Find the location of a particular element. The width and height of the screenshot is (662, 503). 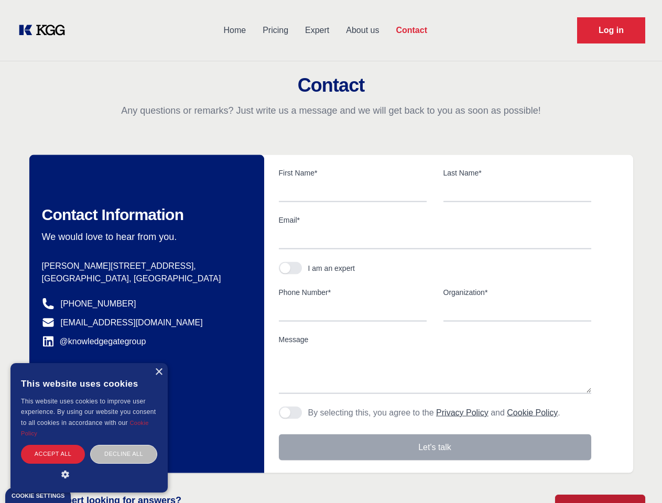

a: Expert is located at coordinates (317, 30).